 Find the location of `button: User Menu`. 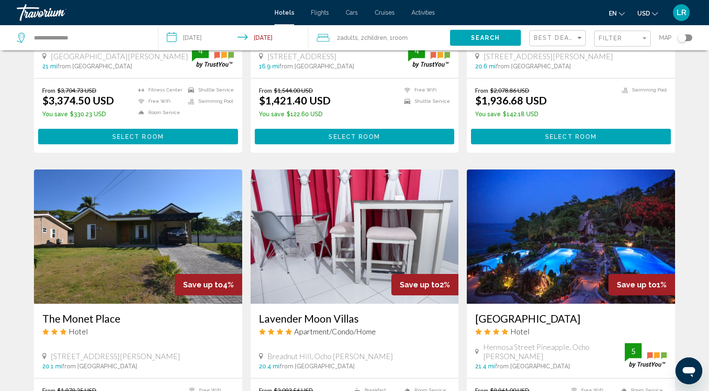

button: User Menu is located at coordinates (681, 13).